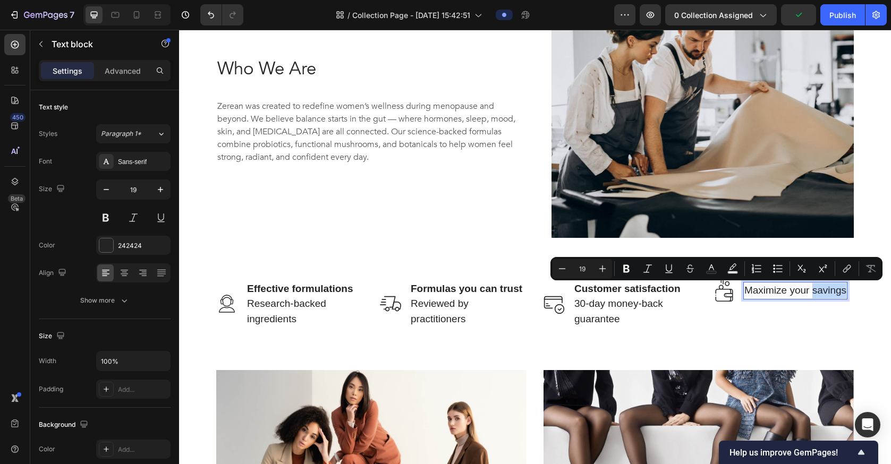  Describe the element at coordinates (51, 389) in the screenshot. I see `div: Padding` at that location.